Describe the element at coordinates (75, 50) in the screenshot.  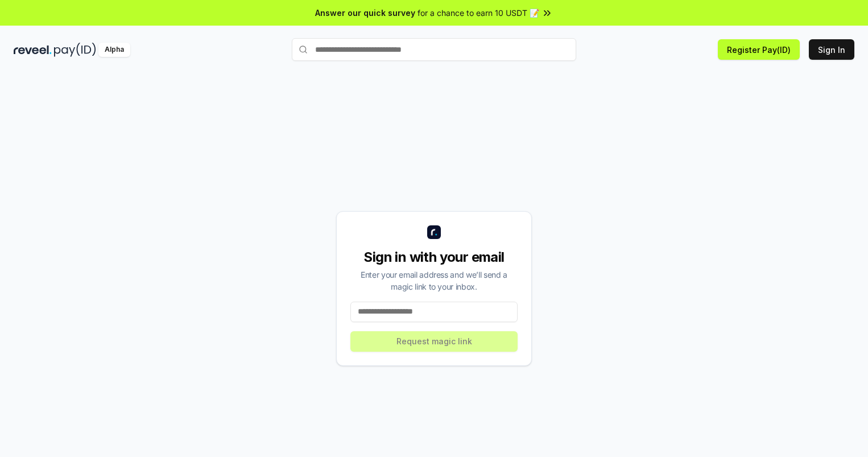
I see `img: pay_id` at that location.